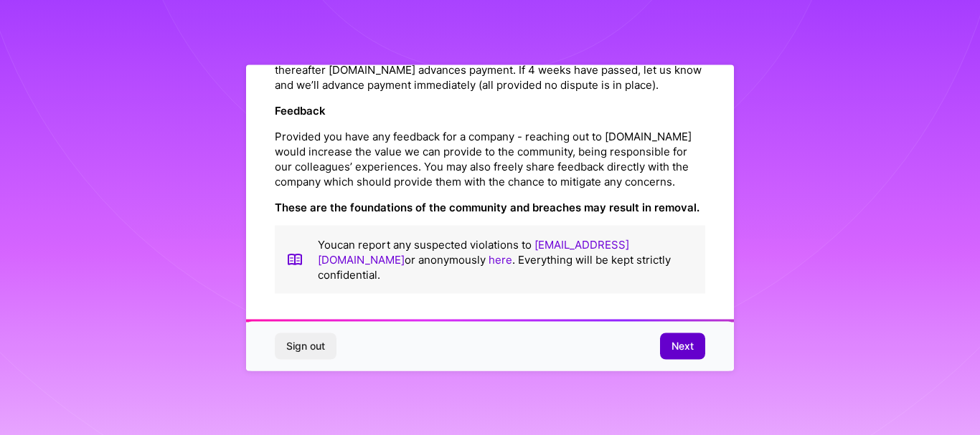 The width and height of the screenshot is (980, 435). I want to click on p: You can report any suspected violations to or anonymously . Everything will be kept strictly conf..., so click(506, 259).